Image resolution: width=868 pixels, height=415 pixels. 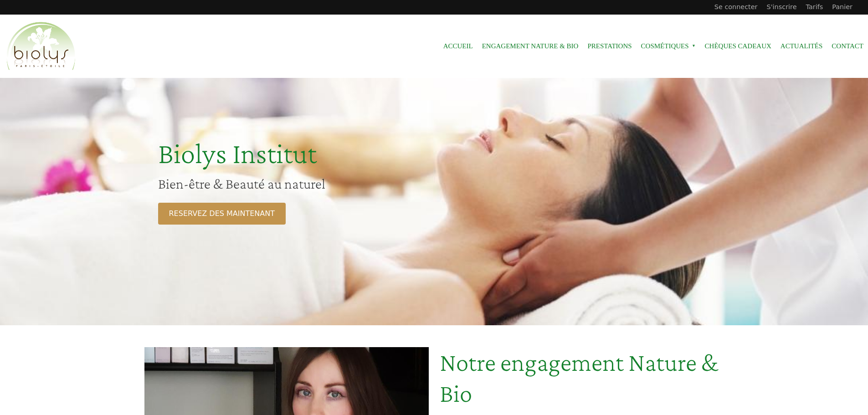 I want to click on span: Cosmétiques, so click(x=669, y=46).